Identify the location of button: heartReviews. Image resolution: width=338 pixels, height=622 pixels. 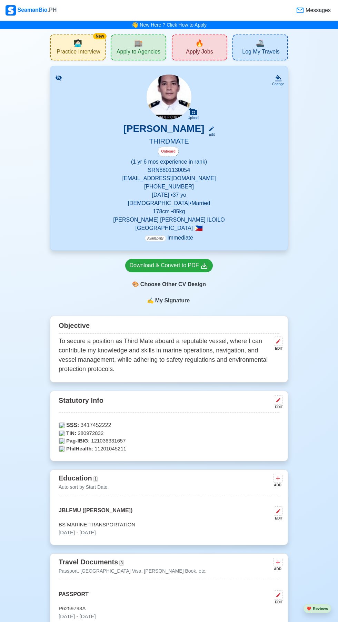
(318, 609).